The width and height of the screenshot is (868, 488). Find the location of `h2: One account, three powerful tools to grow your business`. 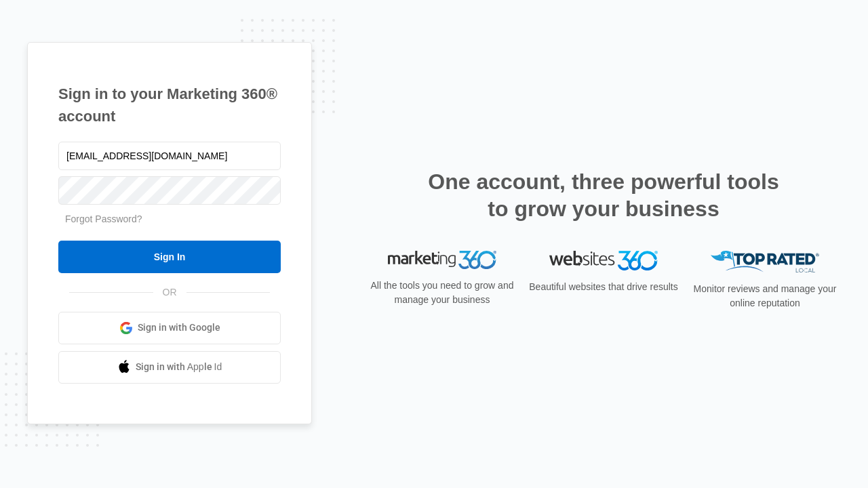

h2: One account, three powerful tools to grow your business is located at coordinates (604, 195).